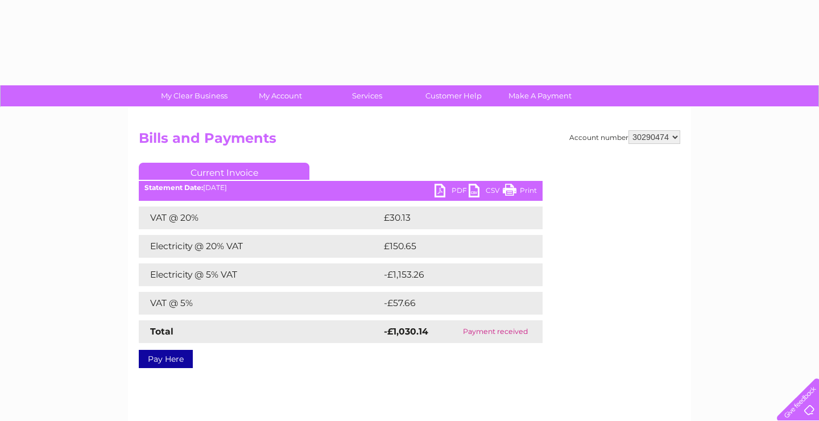 The image size is (819, 421). Describe the element at coordinates (520, 192) in the screenshot. I see `a: Print` at that location.